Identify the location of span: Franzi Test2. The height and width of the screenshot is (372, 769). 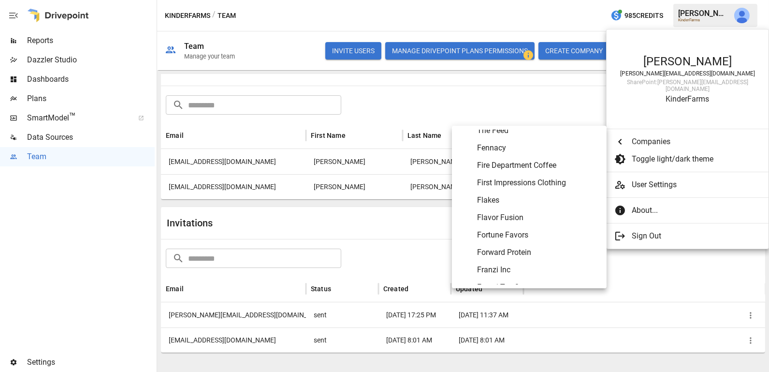
(538, 287).